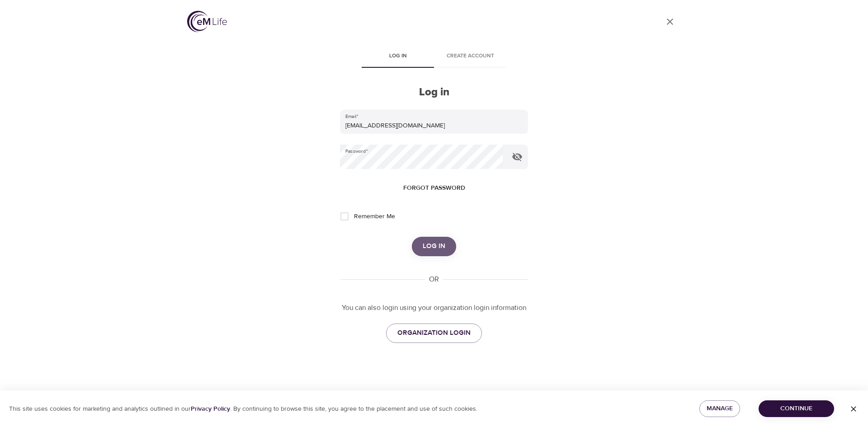 The width and height of the screenshot is (868, 427). I want to click on span: Remember Me, so click(374, 217).